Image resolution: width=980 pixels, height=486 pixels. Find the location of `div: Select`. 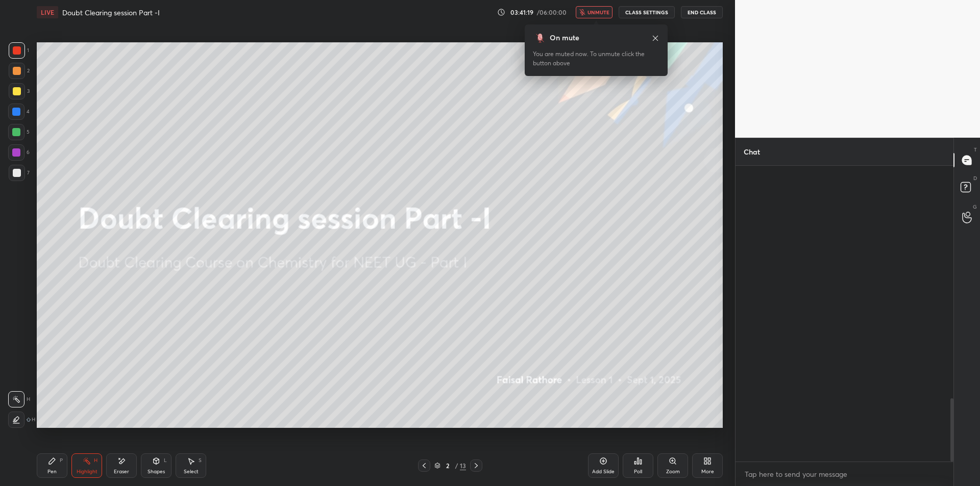

div: Select is located at coordinates (191, 472).